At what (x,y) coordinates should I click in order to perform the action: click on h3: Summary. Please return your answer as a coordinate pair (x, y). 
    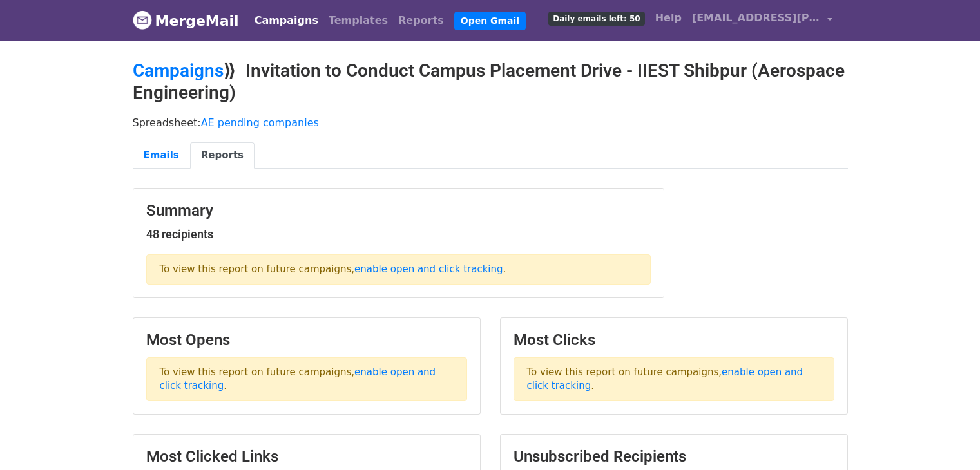
    Looking at the image, I should click on (398, 210).